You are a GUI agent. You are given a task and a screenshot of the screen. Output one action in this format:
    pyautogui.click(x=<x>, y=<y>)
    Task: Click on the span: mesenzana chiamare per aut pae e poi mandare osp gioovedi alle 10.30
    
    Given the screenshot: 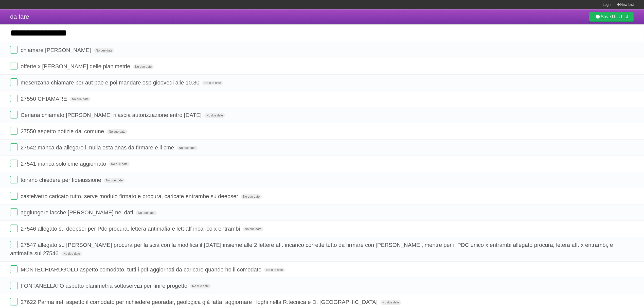 What is the action you would take?
    pyautogui.click(x=111, y=82)
    